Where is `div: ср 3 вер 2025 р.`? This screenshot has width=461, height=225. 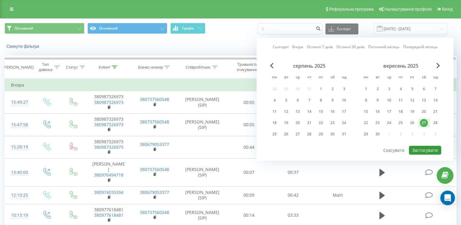
div: ср 3 вер 2025 р. is located at coordinates (389, 89).